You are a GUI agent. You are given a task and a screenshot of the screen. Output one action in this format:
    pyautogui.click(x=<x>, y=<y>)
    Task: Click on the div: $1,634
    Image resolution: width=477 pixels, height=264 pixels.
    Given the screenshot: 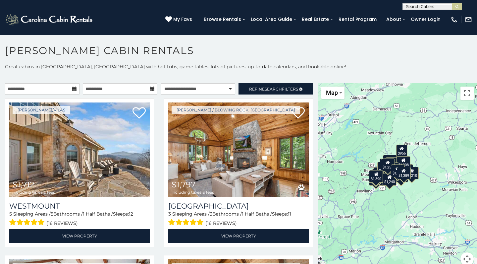 What is the action you would take?
    pyautogui.click(x=384, y=172)
    